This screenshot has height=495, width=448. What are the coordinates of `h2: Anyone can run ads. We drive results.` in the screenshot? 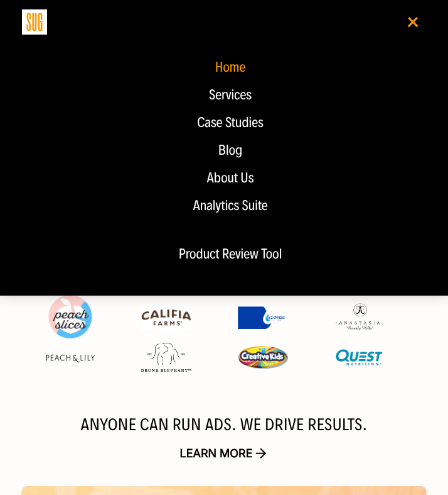 It's located at (224, 424).